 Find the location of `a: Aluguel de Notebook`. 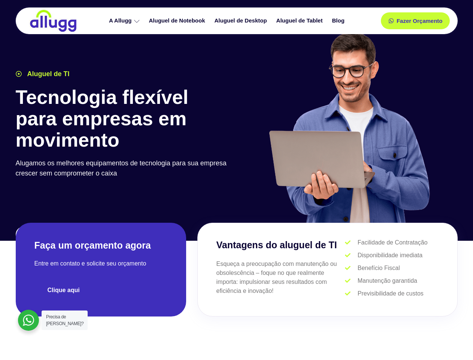

a: Aluguel de Notebook is located at coordinates (178, 21).